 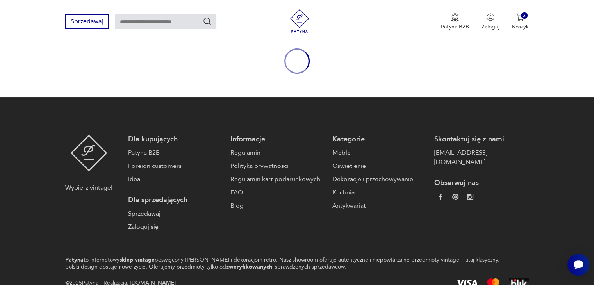 What do you see at coordinates (470, 197) in the screenshot?
I see `img: c2fd9cf7f39615d9d6839a72ae8e59e5.webp` at bounding box center [470, 197].